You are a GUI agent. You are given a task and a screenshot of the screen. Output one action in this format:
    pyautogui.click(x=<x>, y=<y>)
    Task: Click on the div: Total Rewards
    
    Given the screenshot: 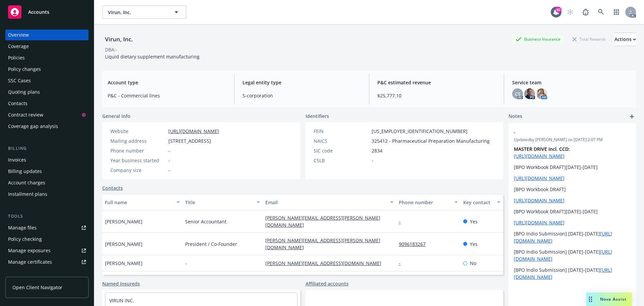 What is the action you would take?
    pyautogui.click(x=589, y=39)
    